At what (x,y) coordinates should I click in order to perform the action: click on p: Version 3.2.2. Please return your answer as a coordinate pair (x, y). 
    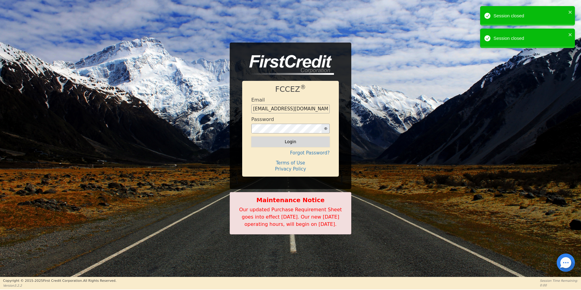
    Looking at the image, I should click on (60, 285).